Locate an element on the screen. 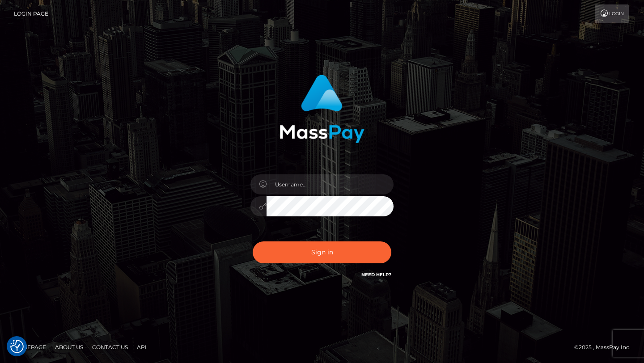 This screenshot has width=644, height=363. a: Login is located at coordinates (612, 14).